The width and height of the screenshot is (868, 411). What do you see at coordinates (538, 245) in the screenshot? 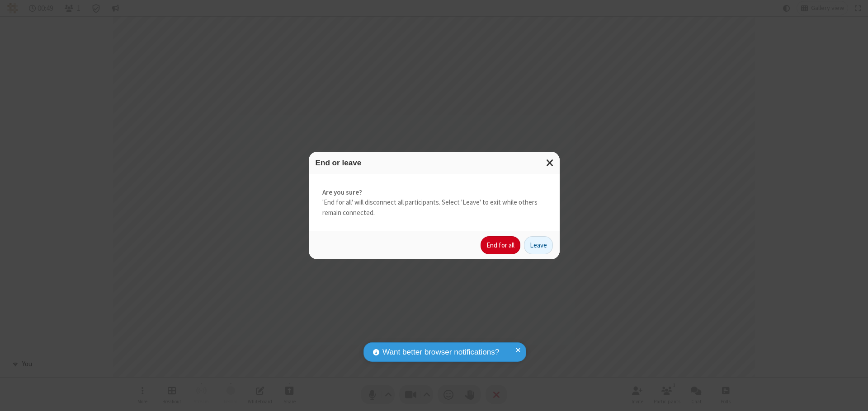
I see `button: Leave` at bounding box center [538, 245].